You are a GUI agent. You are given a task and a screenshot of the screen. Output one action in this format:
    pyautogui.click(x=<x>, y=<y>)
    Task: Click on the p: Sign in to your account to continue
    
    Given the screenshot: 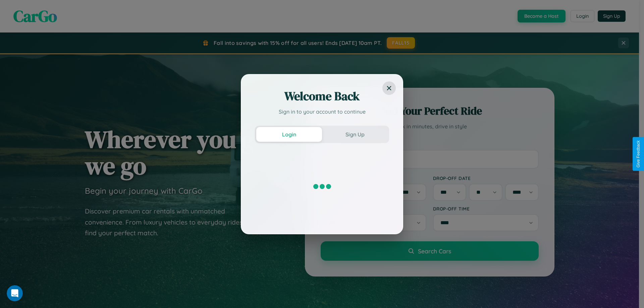 What is the action you would take?
    pyautogui.click(x=322, y=112)
    